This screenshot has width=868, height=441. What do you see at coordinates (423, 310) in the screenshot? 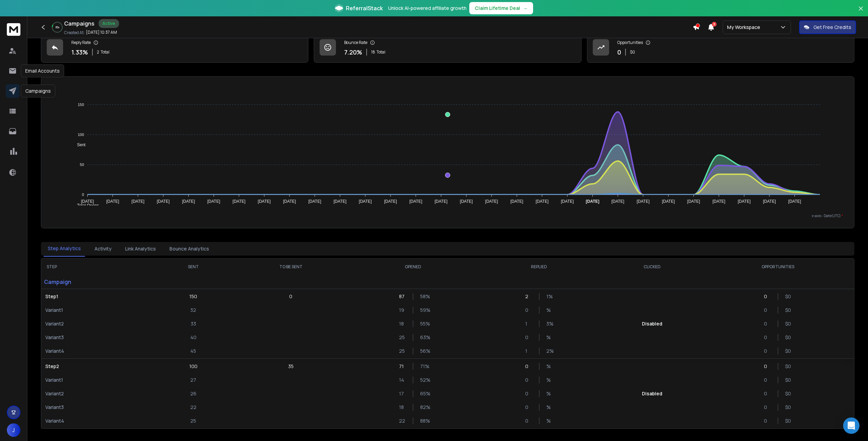
I see `p: 59 %` at bounding box center [423, 310].